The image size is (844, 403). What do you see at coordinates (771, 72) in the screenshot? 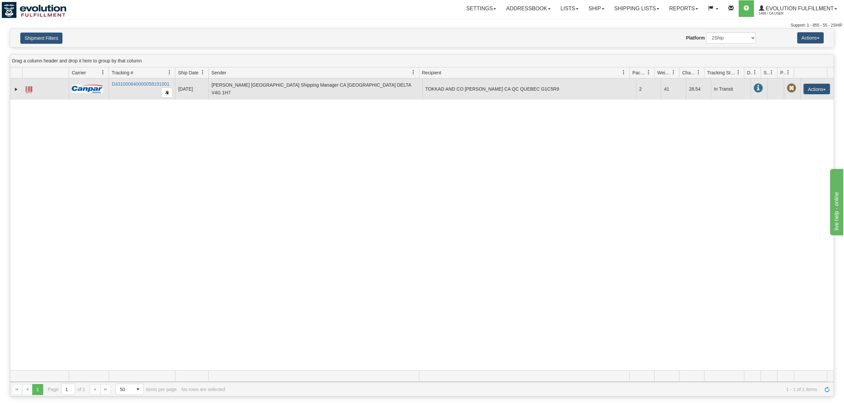
I see `a: Shipment Issues filter column settings` at bounding box center [771, 72].